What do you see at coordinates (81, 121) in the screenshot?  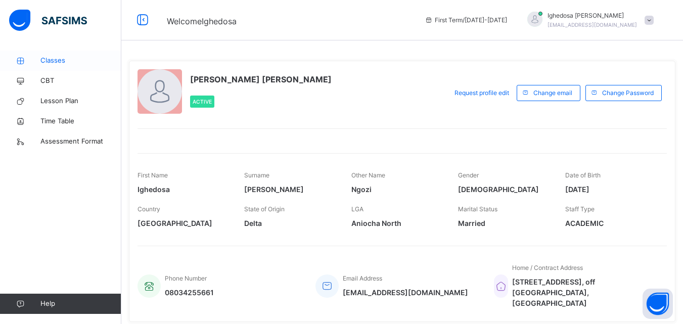 I see `span: Time Table` at bounding box center [81, 121].